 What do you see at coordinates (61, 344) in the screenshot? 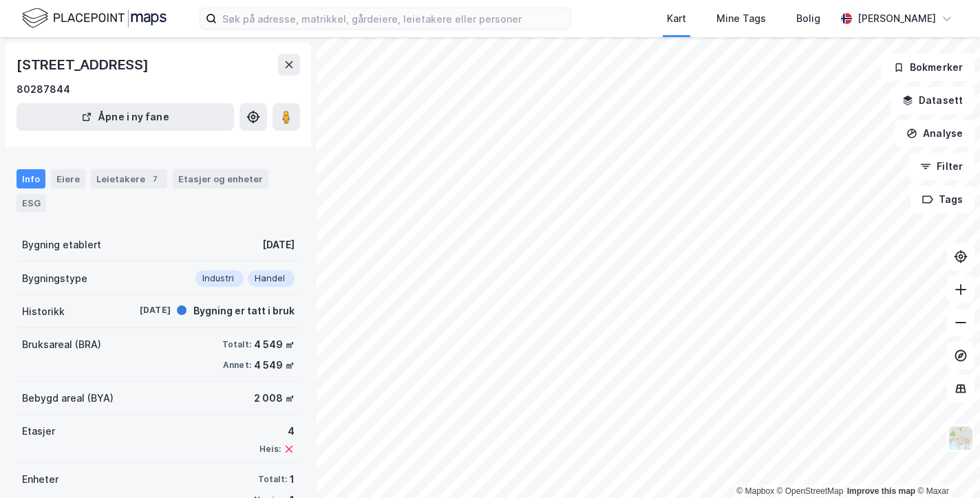
I see `div: Bruksareal (BRA)` at bounding box center [61, 344].